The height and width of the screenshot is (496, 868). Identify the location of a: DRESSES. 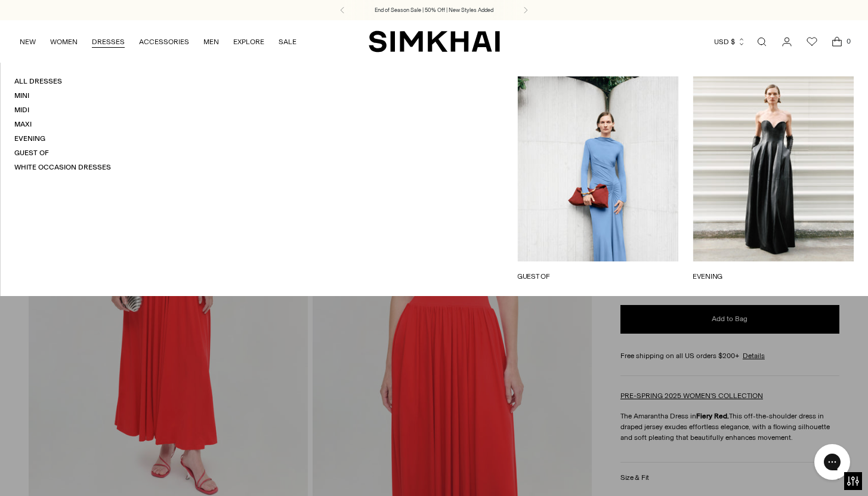
(108, 41).